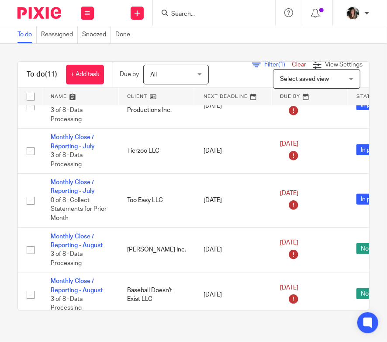  Describe the element at coordinates (156, 295) in the screenshot. I see `td: Baseball Doesn't Exist LLC` at that location.